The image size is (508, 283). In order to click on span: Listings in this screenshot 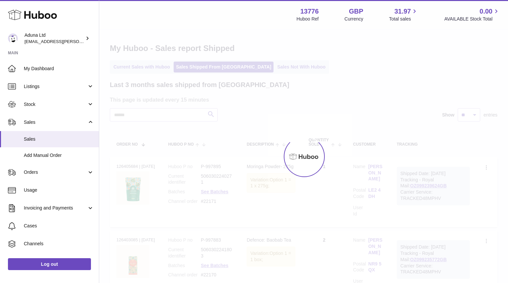, I will do `click(55, 86)`.